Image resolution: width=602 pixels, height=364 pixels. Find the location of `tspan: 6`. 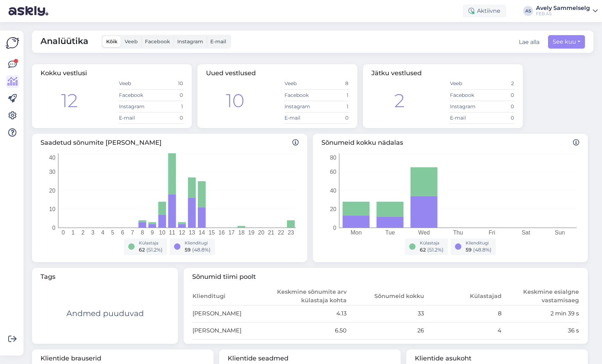

tspan: 6 is located at coordinates (123, 232).